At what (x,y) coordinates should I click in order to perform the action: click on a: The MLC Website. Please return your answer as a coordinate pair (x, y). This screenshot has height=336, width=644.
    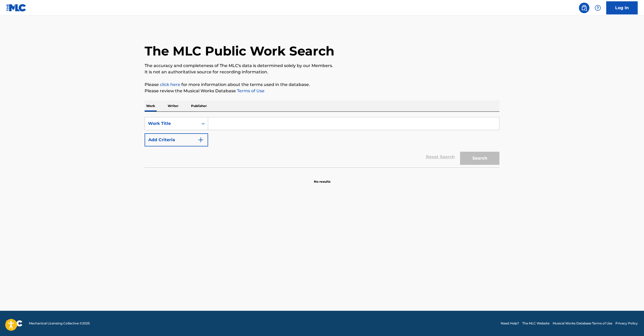
    Looking at the image, I should click on (536, 323).